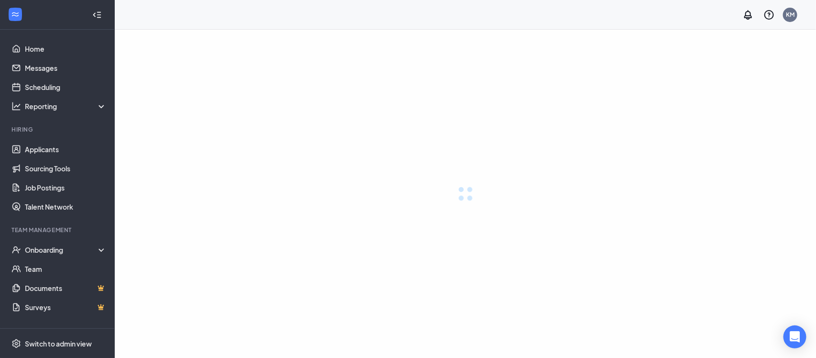  I want to click on svg: Settings, so click(16, 343).